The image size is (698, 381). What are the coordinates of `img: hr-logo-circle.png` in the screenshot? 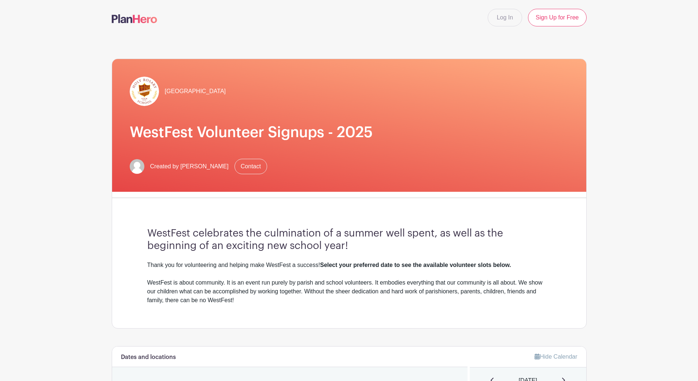 It's located at (144, 91).